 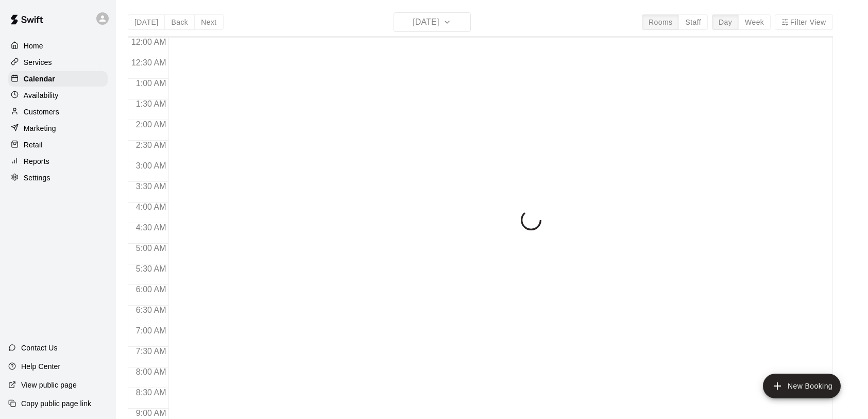 What do you see at coordinates (39, 79) in the screenshot?
I see `p: Calendar` at bounding box center [39, 79].